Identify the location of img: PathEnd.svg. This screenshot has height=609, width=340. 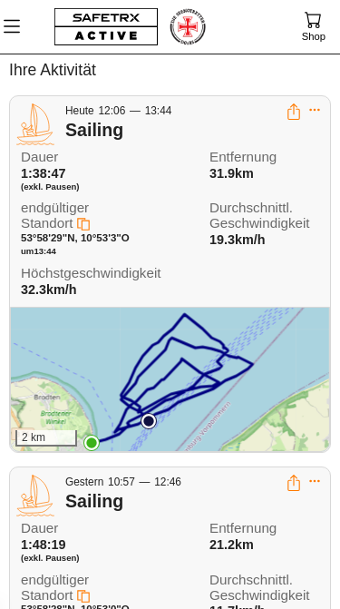
(92, 443).